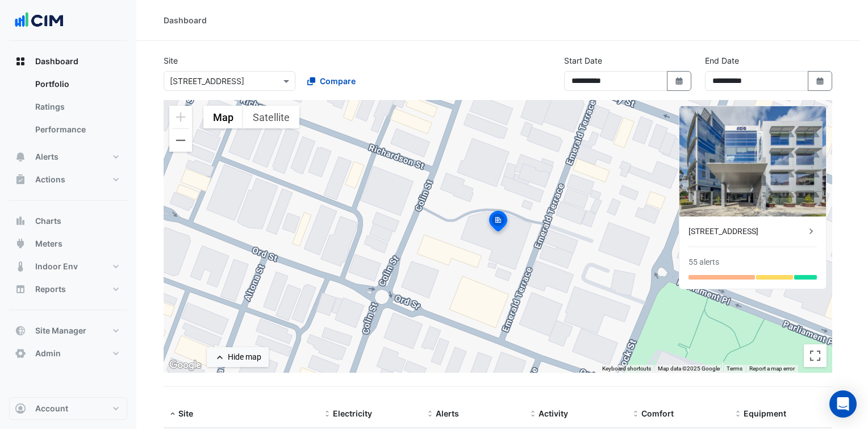 The width and height of the screenshot is (868, 429). Describe the element at coordinates (21, 267) in the screenshot. I see `app-icon: Indoor Env` at that location.